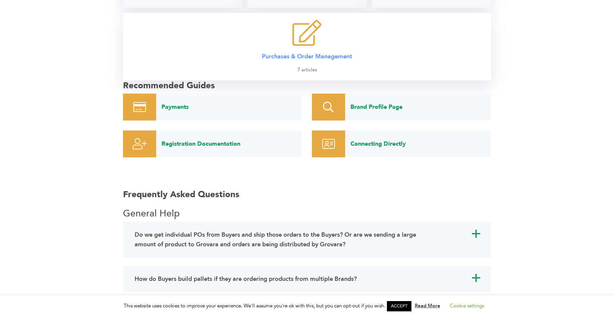 The height and width of the screenshot is (317, 614). Describe the element at coordinates (307, 86) in the screenshot. I see `h2: Recommended Guides` at that location.